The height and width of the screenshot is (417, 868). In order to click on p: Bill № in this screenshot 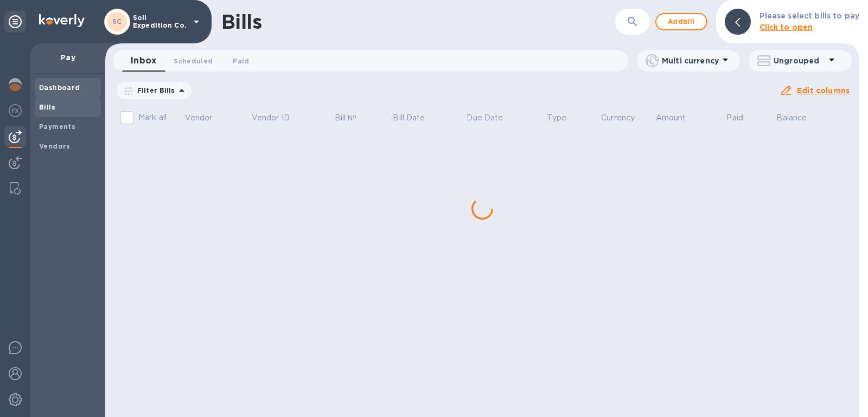, I will do `click(346, 118)`.